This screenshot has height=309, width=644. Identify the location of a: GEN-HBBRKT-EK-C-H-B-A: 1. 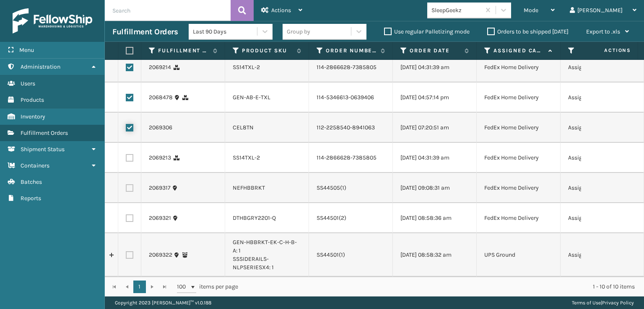
(265, 246).